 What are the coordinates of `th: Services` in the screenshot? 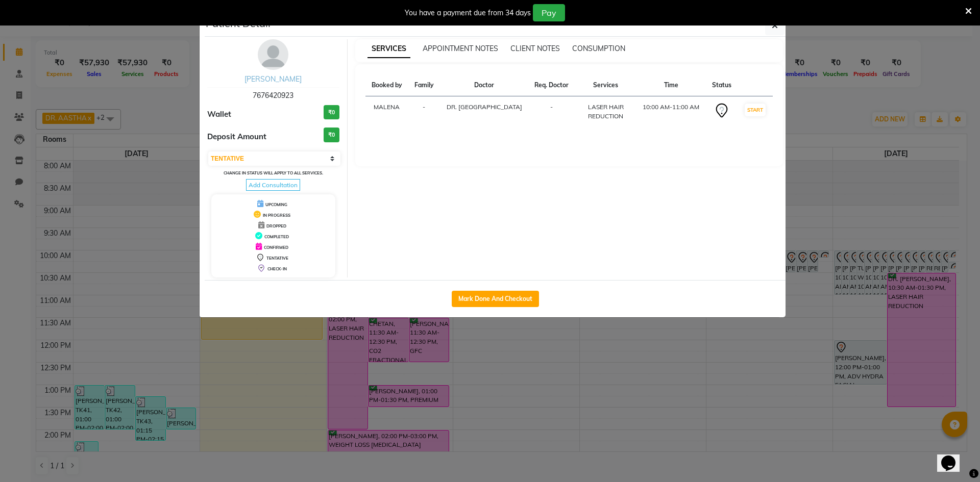 It's located at (605, 85).